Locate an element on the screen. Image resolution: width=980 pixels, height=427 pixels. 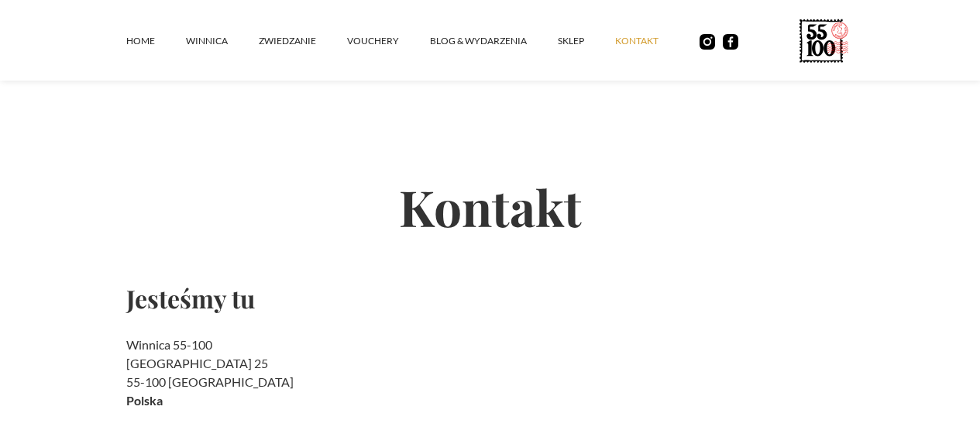
a: ZWIEDZANIE is located at coordinates (302, 41).